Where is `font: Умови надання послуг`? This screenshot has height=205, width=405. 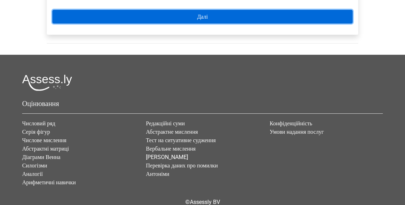 font: Умови надання послуг is located at coordinates (297, 132).